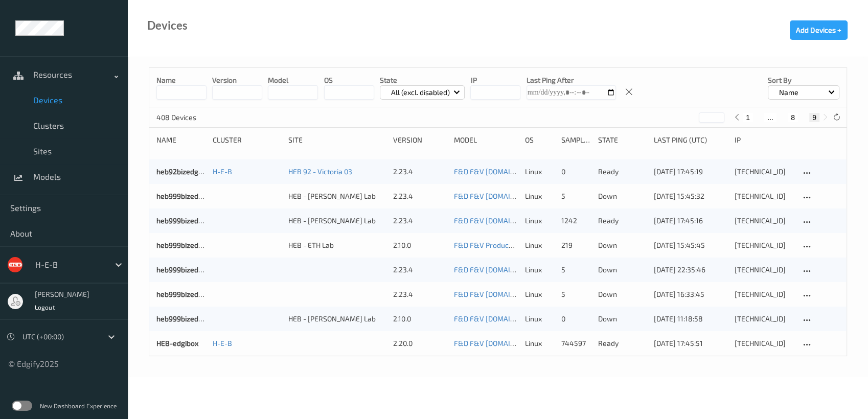 Image resolution: width=868 pixels, height=419 pixels. What do you see at coordinates (293, 80) in the screenshot?
I see `p: model` at bounding box center [293, 80].